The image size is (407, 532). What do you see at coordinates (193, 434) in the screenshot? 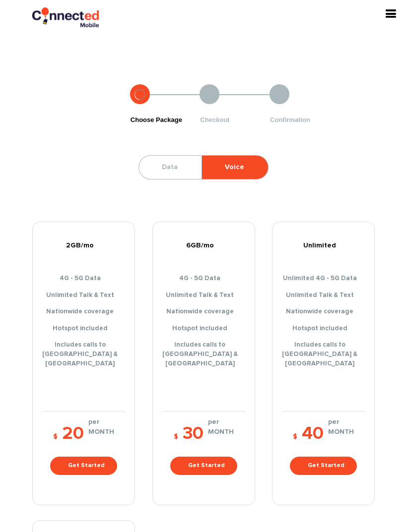
I see `span: 30` at bounding box center [193, 434].